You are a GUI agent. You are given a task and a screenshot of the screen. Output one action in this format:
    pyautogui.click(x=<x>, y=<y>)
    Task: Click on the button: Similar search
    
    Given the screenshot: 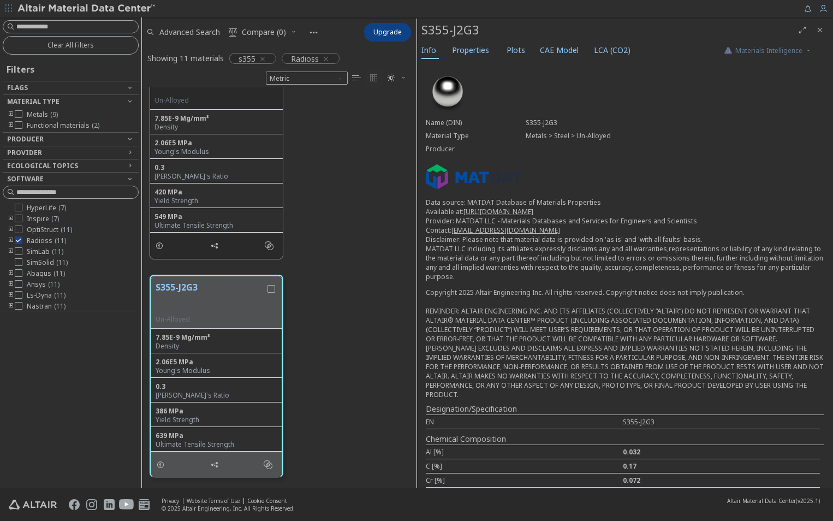 What is the action you would take?
    pyautogui.click(x=270, y=465)
    